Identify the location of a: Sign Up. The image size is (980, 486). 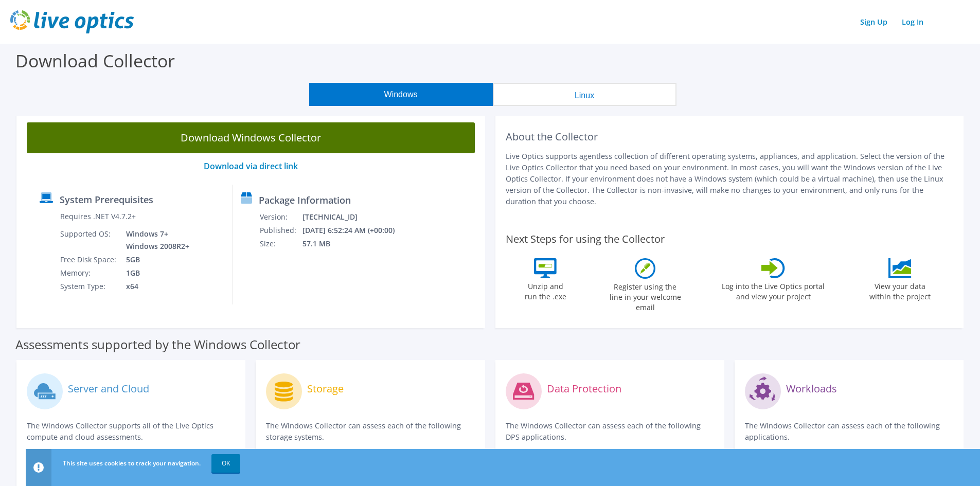
(874, 22).